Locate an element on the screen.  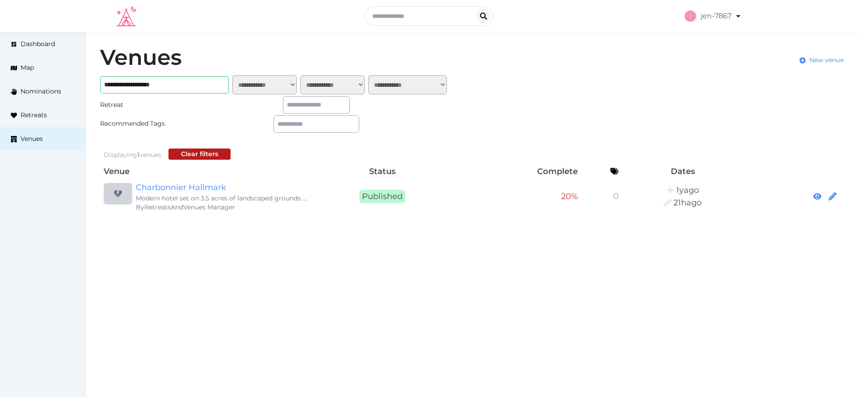
span: 1 is located at coordinates (138, 155).